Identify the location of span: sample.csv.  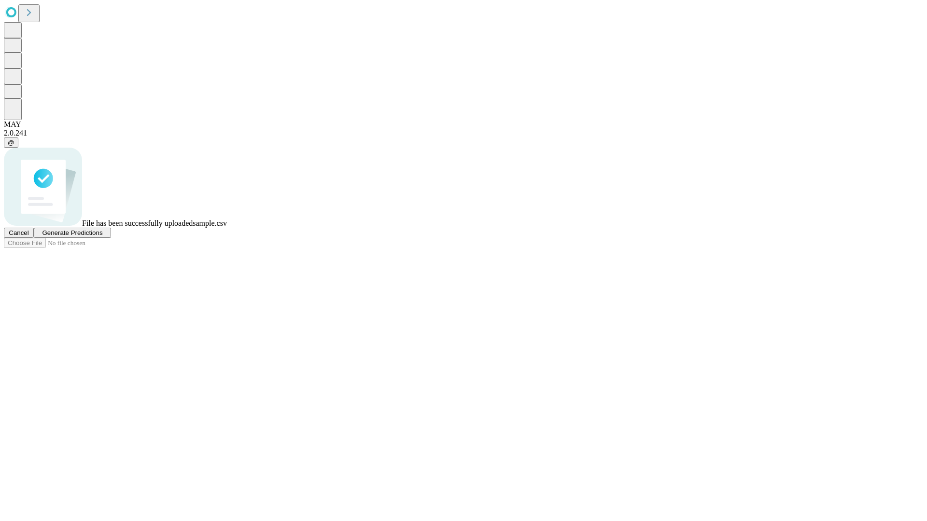
(209, 223).